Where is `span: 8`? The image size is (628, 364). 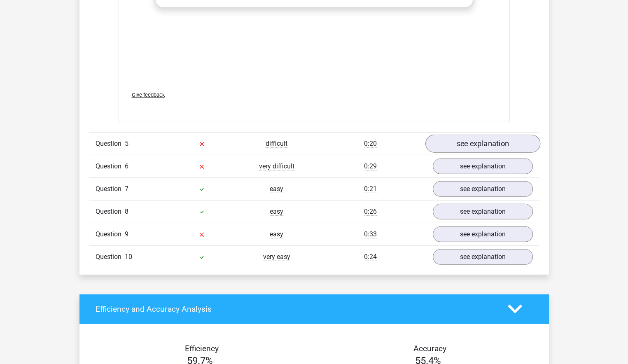 span: 8 is located at coordinates (126, 211).